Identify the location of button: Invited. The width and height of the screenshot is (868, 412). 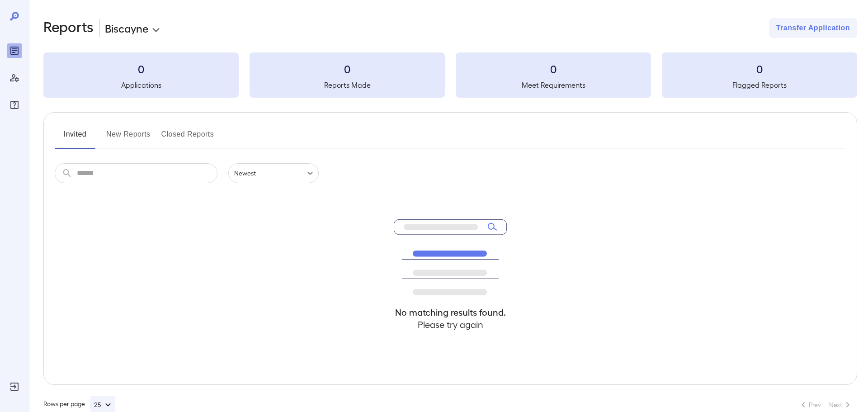
(75, 138).